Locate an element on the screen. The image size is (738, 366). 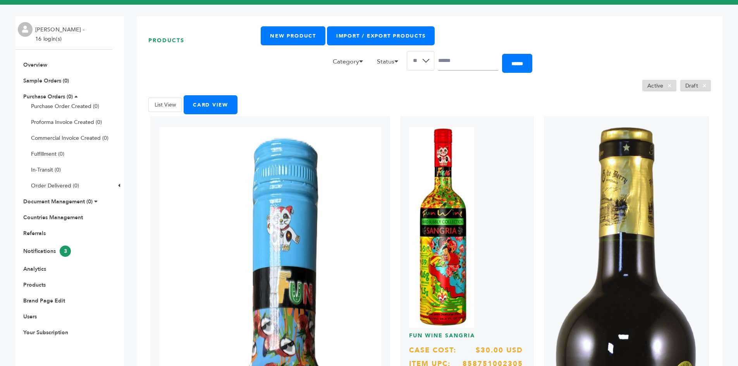
a: In-Transit (0) is located at coordinates (46, 170).